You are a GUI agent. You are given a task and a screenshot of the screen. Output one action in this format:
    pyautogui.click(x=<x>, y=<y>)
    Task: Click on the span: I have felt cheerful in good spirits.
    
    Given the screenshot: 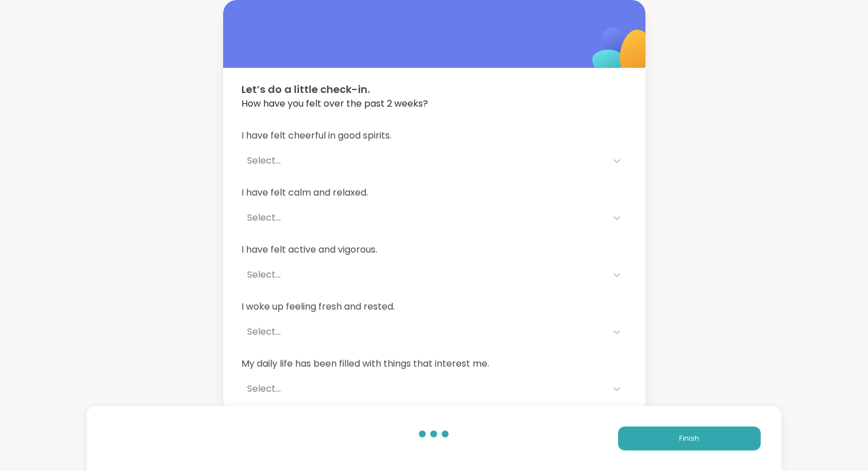 What is the action you would take?
    pyautogui.click(x=434, y=136)
    